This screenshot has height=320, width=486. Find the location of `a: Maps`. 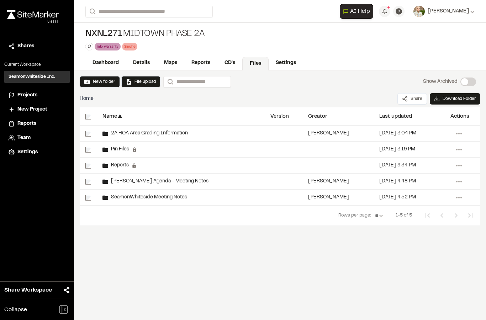

a: Maps is located at coordinates (170, 63).